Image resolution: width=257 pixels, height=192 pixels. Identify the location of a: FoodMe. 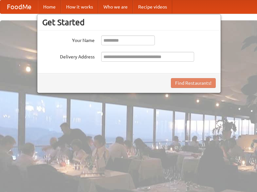
(19, 7).